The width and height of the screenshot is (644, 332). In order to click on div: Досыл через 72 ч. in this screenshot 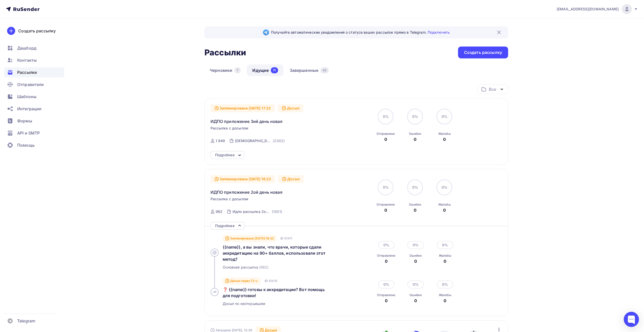, I will do `click(242, 281)`.